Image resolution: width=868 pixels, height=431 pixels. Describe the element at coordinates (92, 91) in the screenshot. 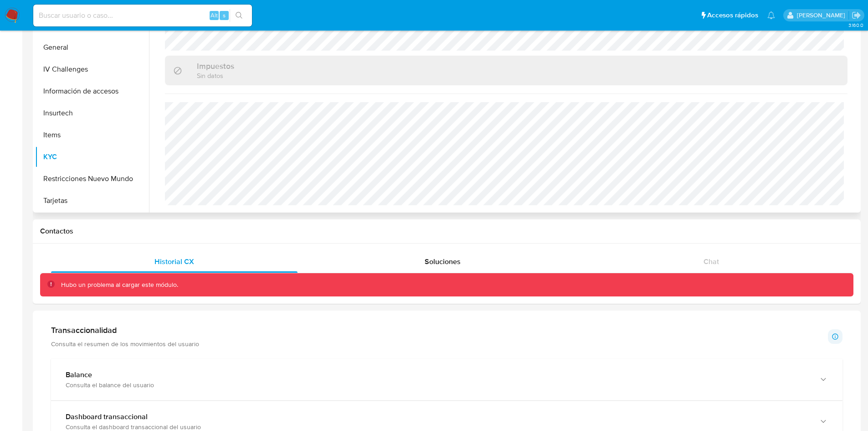

I see `button: Información de accesos` at that location.